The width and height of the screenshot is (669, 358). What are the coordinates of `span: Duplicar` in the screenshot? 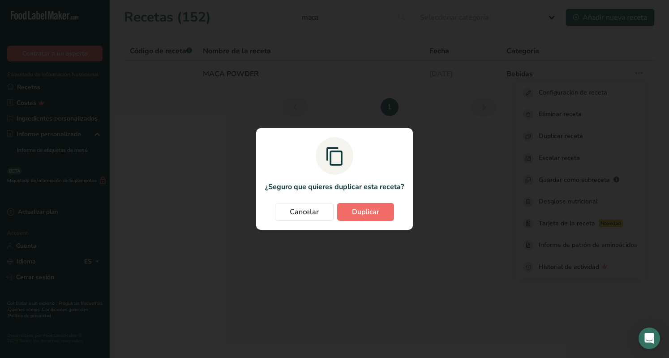 It's located at (366, 212).